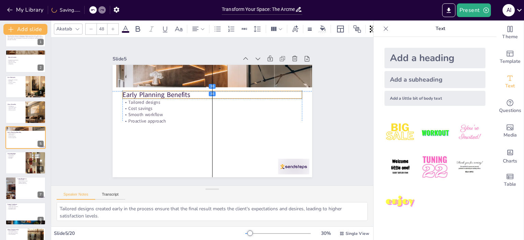  I want to click on p: Adaptability, so click(26, 63).